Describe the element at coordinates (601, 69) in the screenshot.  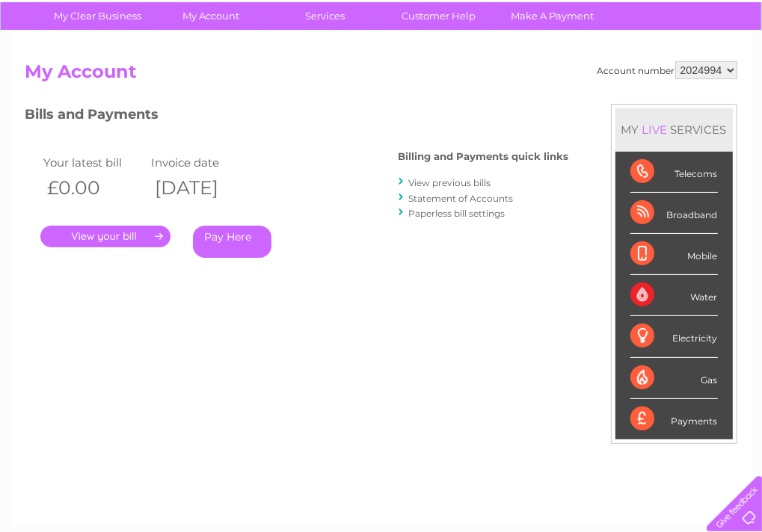
I see `a: Telecoms` at that location.